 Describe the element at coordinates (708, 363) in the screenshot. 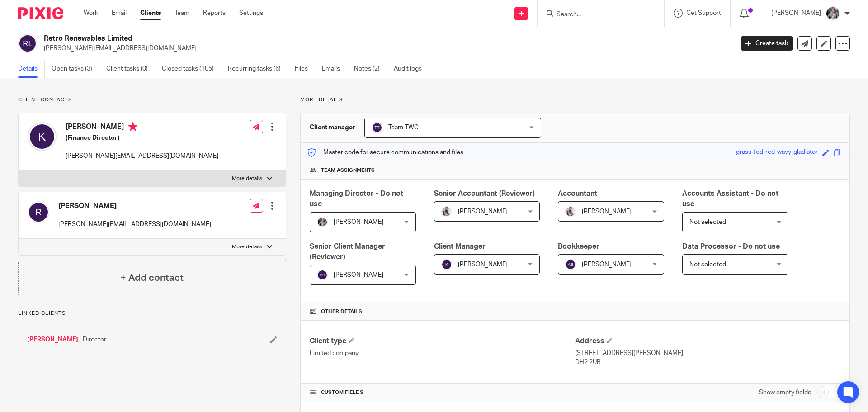

I see `p: DH2 2UB` at that location.